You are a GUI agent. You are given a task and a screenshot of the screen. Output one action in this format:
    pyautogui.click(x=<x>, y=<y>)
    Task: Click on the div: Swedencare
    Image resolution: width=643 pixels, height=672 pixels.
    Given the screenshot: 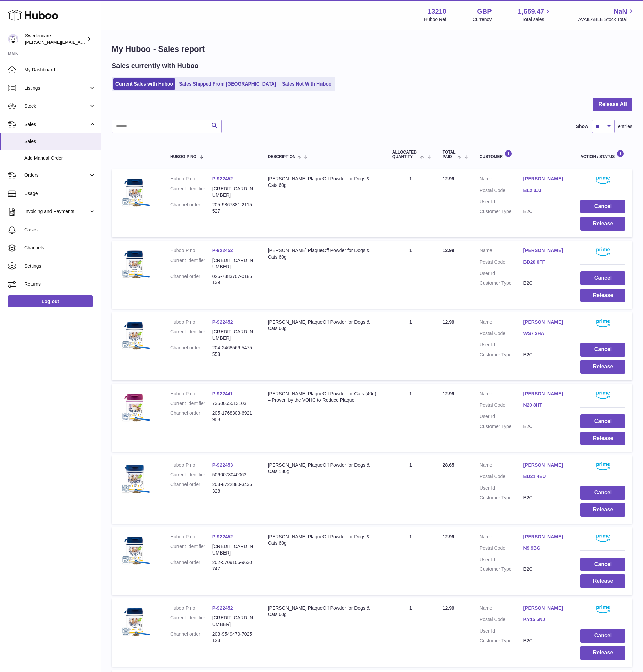 What is the action you would take?
    pyautogui.click(x=55, y=39)
    